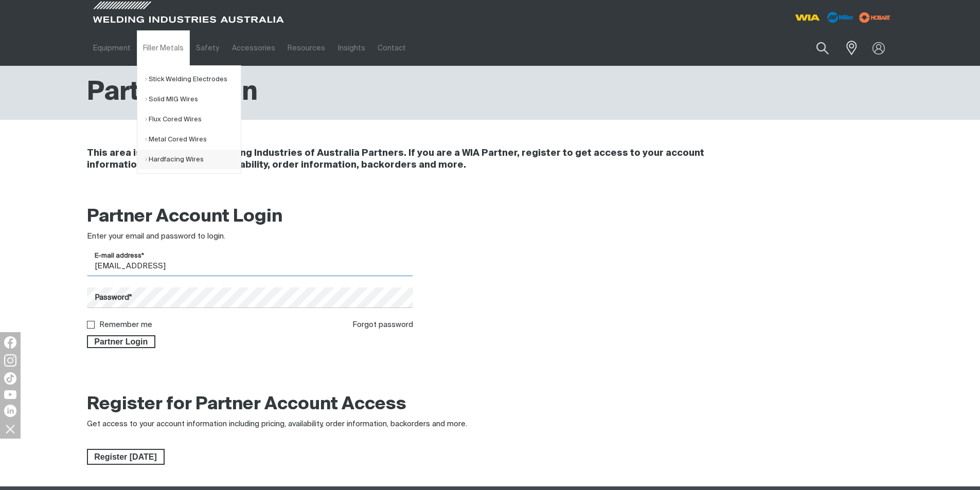 This screenshot has width=980, height=490. I want to click on span: Get access to your account information including pricing, availability, order information, backor..., so click(277, 424).